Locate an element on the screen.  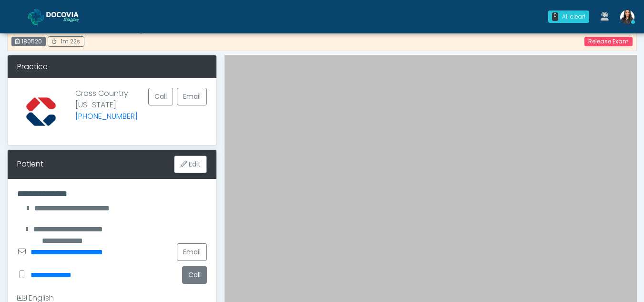
div: 0 is located at coordinates (555, 16).